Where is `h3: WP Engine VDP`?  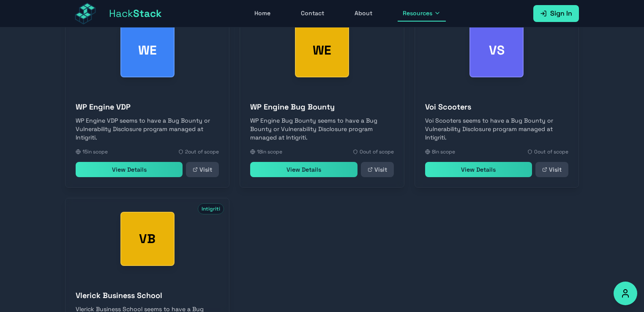
h3: WP Engine VDP is located at coordinates (147, 107).